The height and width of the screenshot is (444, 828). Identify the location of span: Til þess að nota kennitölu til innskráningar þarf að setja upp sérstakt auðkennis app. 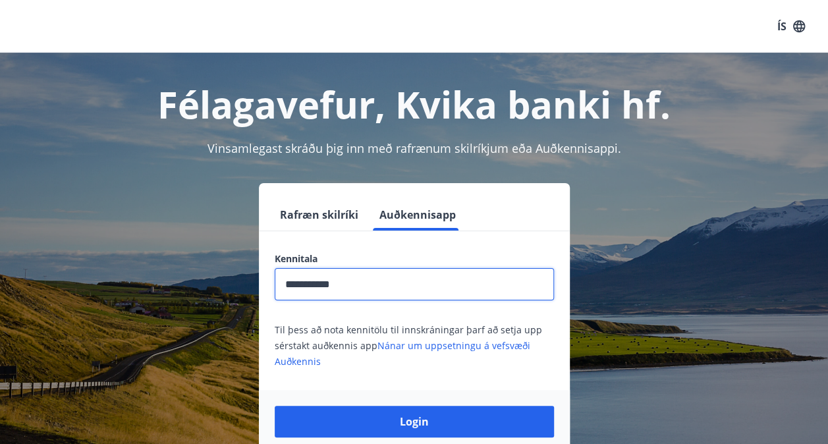
(409, 345).